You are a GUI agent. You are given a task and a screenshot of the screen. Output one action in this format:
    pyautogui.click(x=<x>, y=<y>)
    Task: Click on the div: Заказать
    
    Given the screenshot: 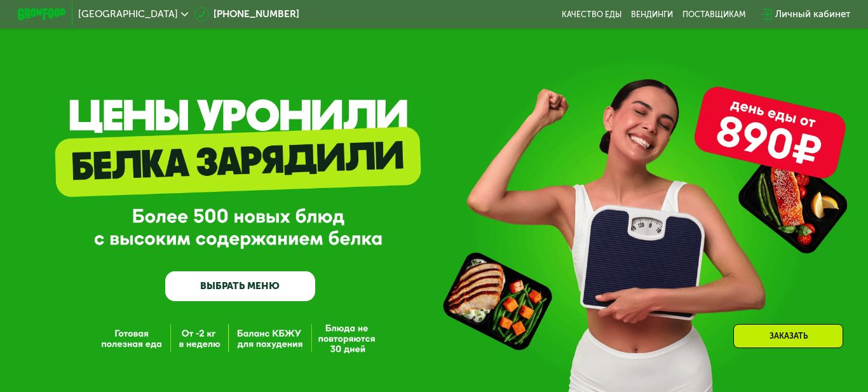 What is the action you would take?
    pyautogui.click(x=789, y=336)
    